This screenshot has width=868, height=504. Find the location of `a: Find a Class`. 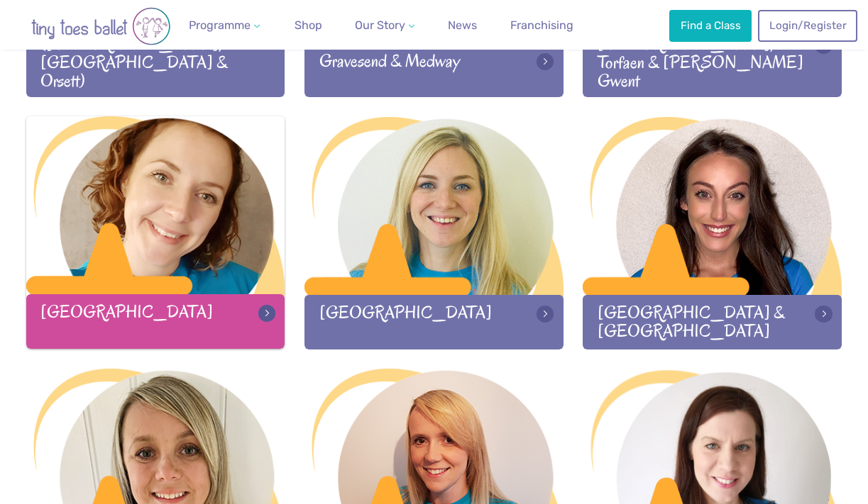

a: Find a Class is located at coordinates (711, 25).